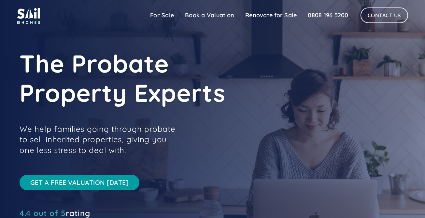 The image size is (425, 218). I want to click on div: rating, so click(55, 213).